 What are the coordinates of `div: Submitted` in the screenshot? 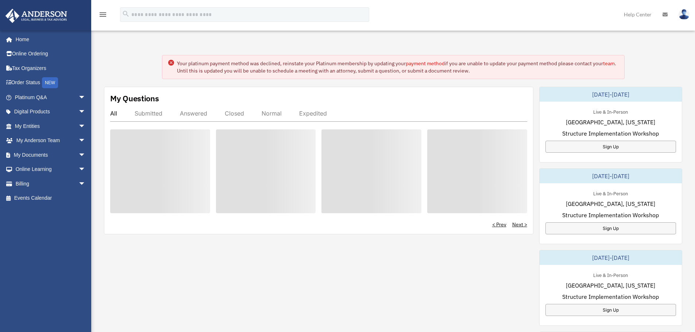 It's located at (149, 113).